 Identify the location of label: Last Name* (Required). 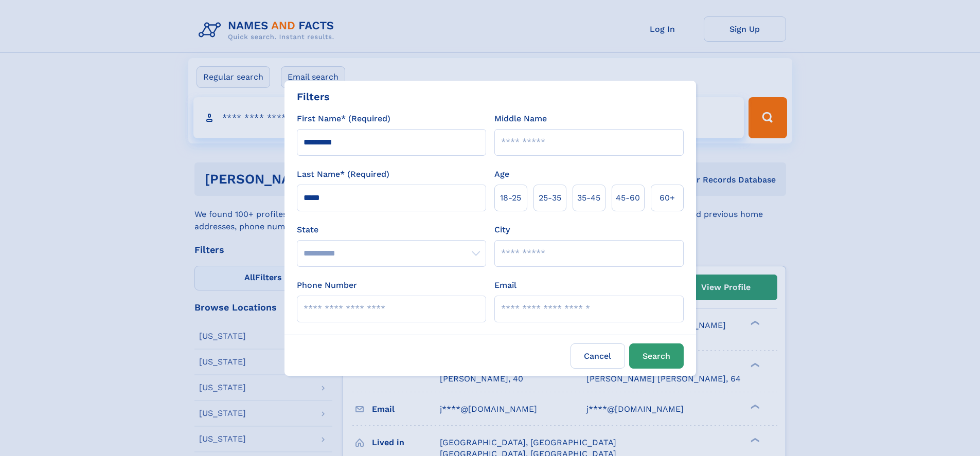
(343, 174).